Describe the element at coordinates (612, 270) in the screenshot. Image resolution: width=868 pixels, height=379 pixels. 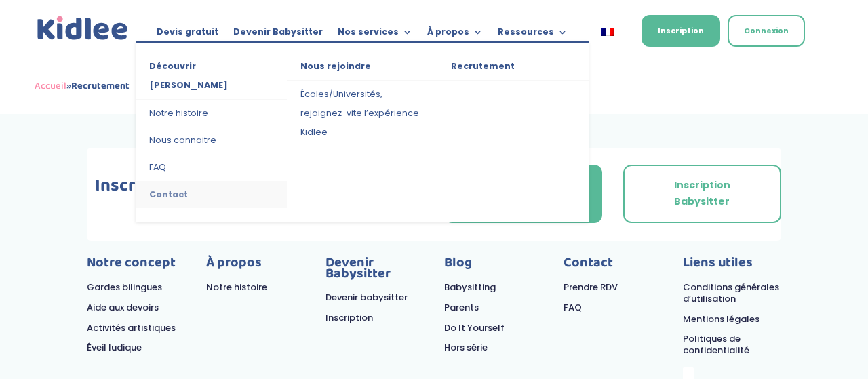
I see `p: Contact` at that location.